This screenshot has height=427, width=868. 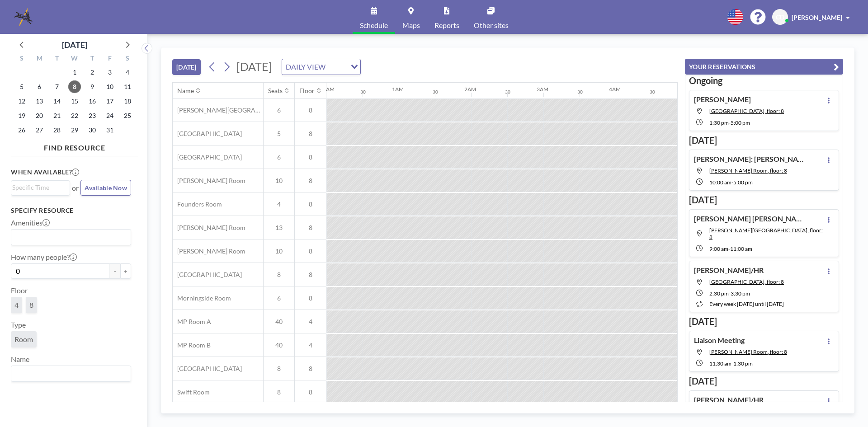 What do you see at coordinates (22, 86) in the screenshot?
I see `span: Sunday, October 5, 2025` at bounding box center [22, 86].